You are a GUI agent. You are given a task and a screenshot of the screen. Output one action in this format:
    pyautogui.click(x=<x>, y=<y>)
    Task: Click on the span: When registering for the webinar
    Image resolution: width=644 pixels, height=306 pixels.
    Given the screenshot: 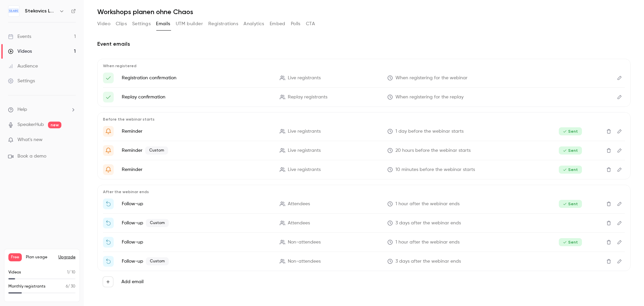 What is the action you would take?
    pyautogui.click(x=432, y=78)
    